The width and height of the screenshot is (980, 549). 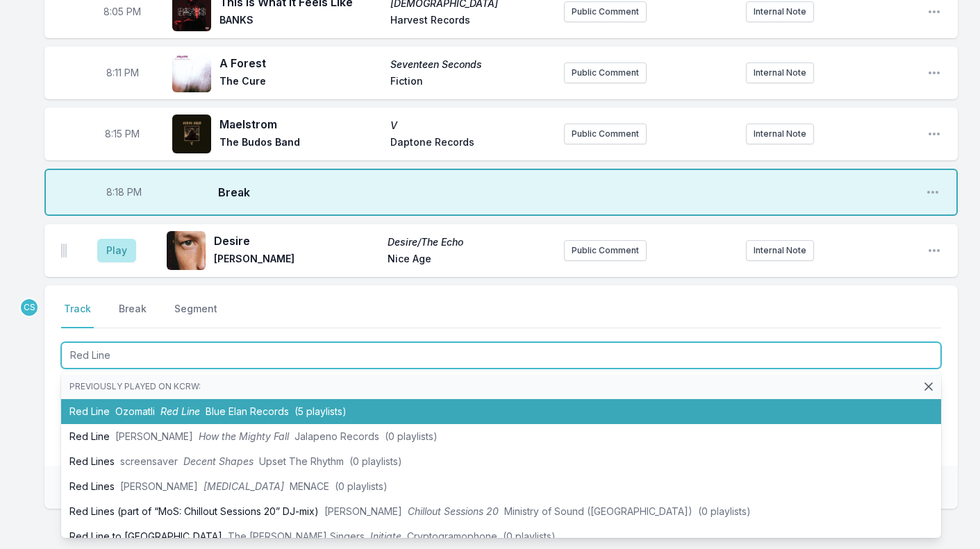 What do you see at coordinates (117, 251) in the screenshot?
I see `button: Play` at bounding box center [117, 251].